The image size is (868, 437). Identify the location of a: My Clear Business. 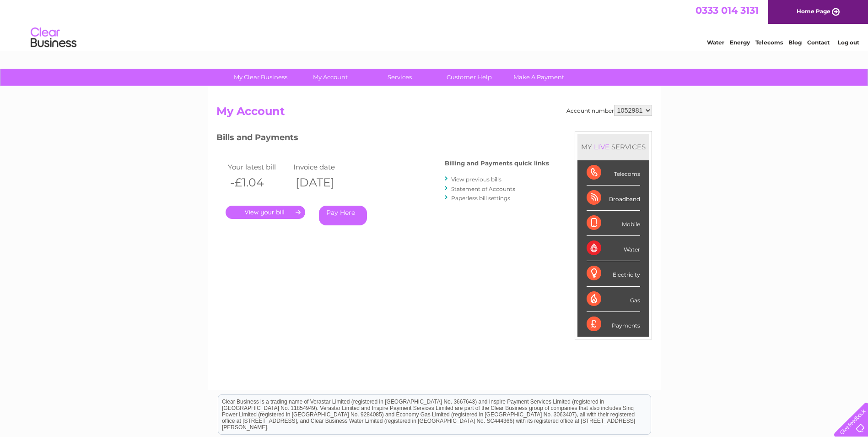
(260, 77).